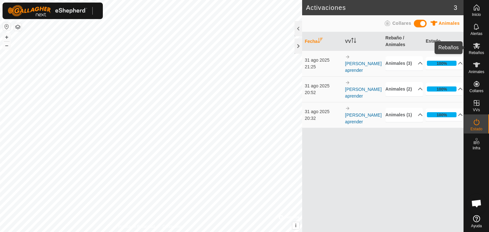 This screenshot has height=232, width=489. I want to click on p-accordion-header: Animales (3), so click(404, 63).